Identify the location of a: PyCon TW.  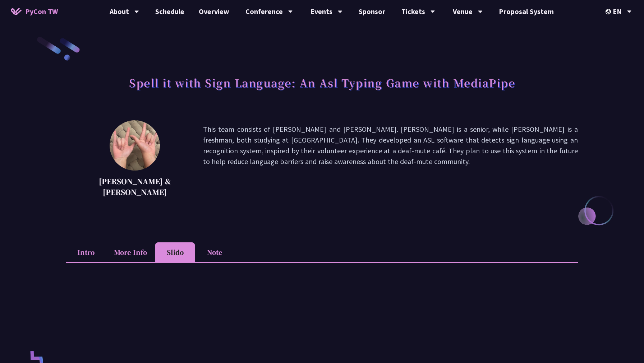
(34, 12).